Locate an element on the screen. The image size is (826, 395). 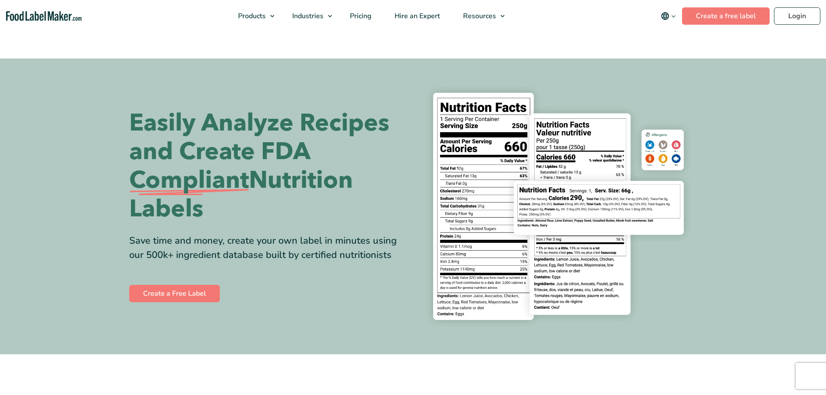
span: Resources is located at coordinates (479, 16).